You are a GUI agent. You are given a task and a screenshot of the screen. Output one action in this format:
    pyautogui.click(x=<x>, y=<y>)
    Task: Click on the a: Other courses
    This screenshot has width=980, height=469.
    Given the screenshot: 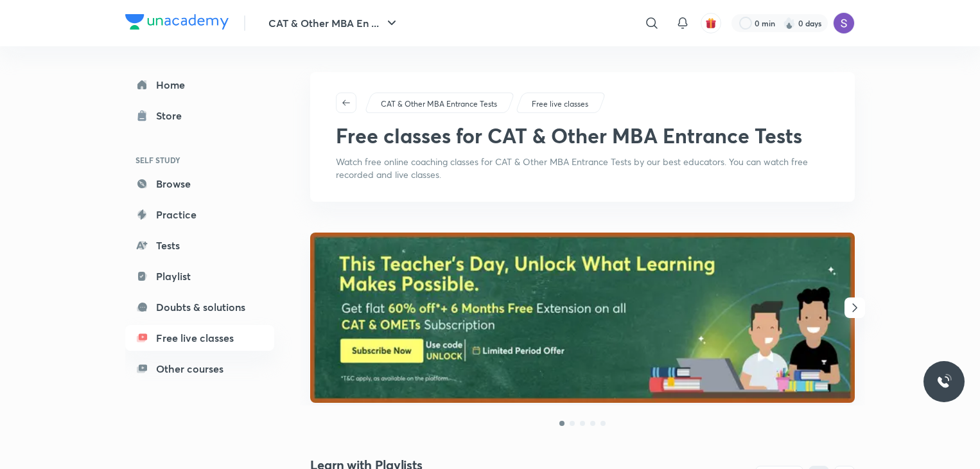 What is the action you would take?
    pyautogui.click(x=200, y=369)
    